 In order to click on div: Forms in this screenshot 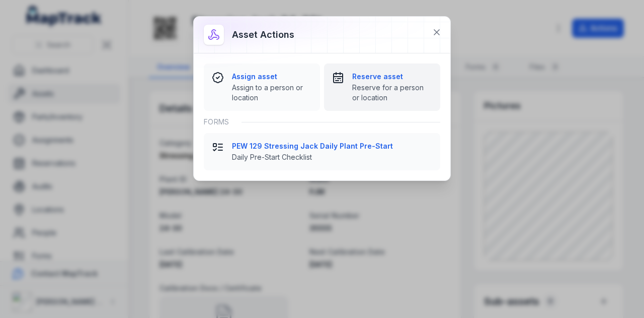, I will do `click(322, 122)`.